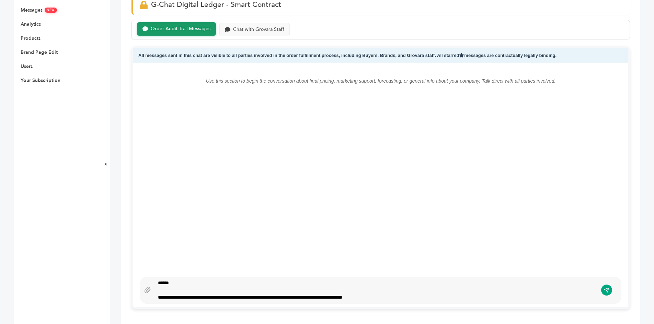 This screenshot has width=654, height=324. What do you see at coordinates (39, 52) in the screenshot?
I see `a: Brand Page Edit` at bounding box center [39, 52].